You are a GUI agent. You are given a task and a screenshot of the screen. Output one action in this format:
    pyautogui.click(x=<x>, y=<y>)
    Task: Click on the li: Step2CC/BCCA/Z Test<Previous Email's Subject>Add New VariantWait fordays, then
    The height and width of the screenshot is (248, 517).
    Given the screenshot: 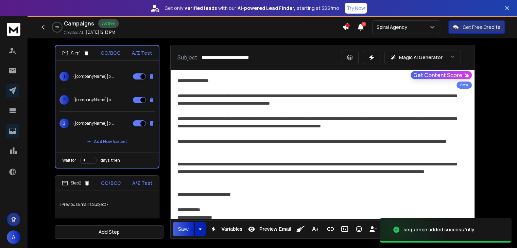 What is the action you would take?
    pyautogui.click(x=107, y=212)
    